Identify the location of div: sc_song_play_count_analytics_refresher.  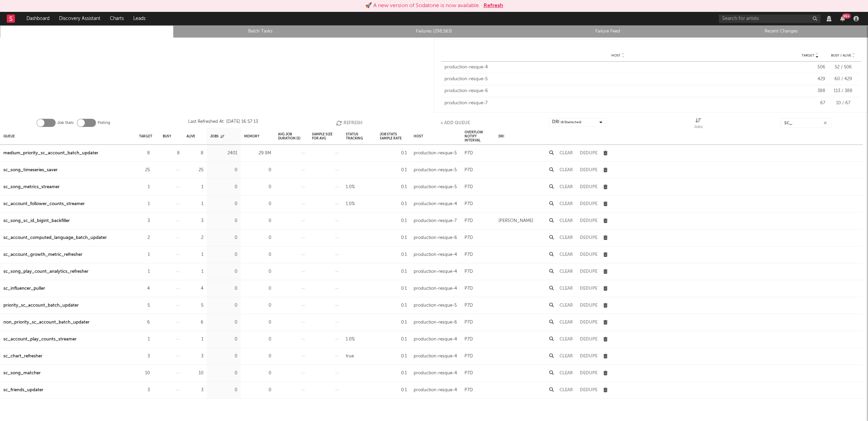
(45, 272).